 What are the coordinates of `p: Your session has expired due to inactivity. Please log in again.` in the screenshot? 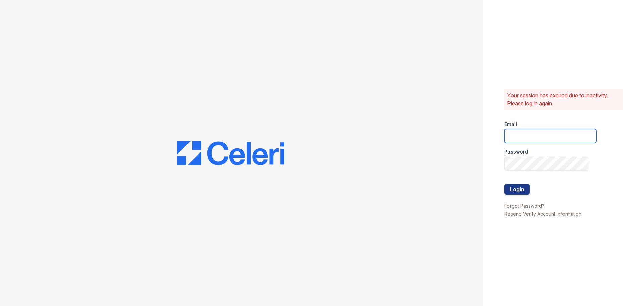 It's located at (564, 99).